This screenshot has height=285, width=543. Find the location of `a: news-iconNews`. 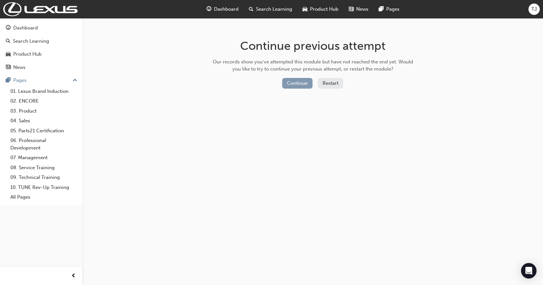

a: news-iconNews is located at coordinates (358, 9).